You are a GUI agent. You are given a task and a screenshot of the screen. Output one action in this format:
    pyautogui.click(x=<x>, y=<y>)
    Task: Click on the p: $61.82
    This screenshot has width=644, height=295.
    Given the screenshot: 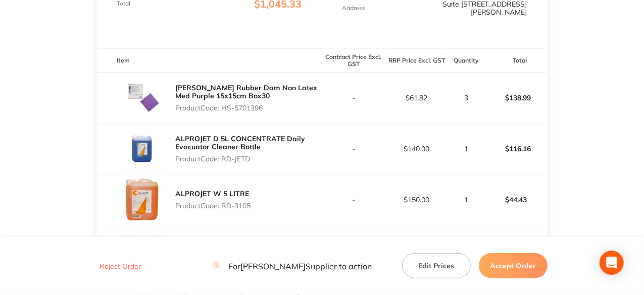 What is the action you would take?
    pyautogui.click(x=416, y=98)
    